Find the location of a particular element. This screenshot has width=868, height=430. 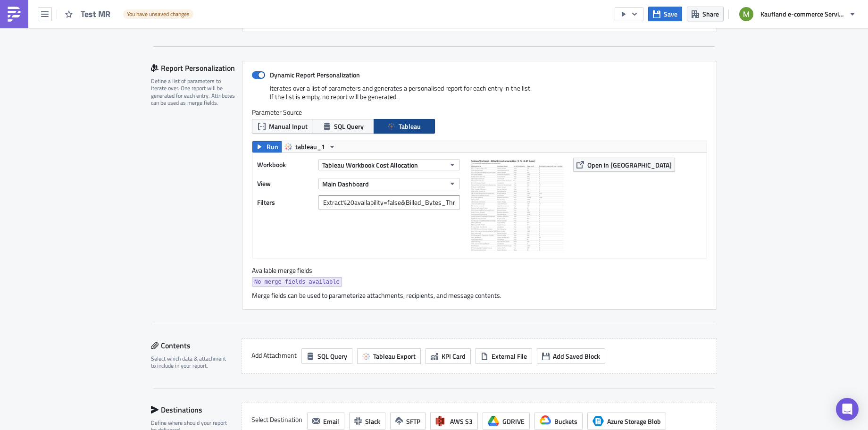

span: Tableau is located at coordinates (410, 126).